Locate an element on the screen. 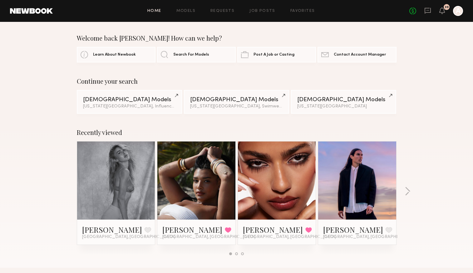 Image resolution: width=473 pixels, height=273 pixels. a: Search For Models is located at coordinates (196, 55).